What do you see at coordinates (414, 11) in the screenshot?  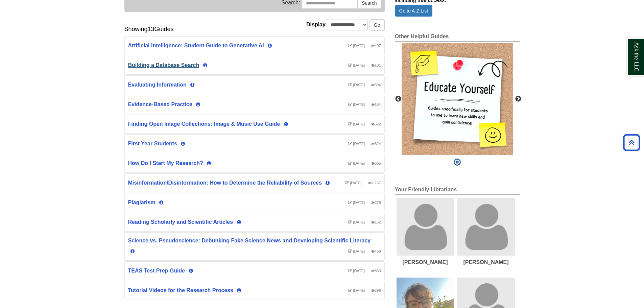 I see `a: Go to A-Z List` at bounding box center [414, 11].